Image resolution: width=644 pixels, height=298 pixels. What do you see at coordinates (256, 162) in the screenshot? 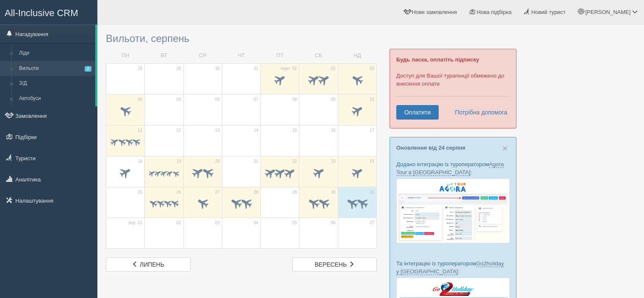
I see `span: 21` at bounding box center [256, 162].